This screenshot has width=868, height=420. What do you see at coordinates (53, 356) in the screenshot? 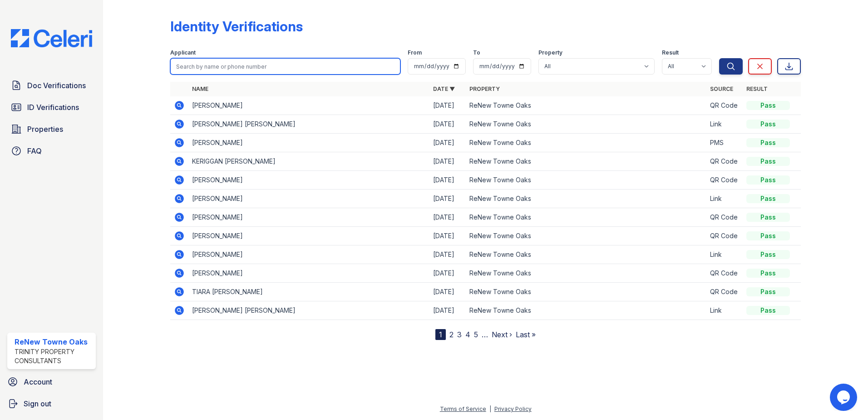
I see `div: Trinity Property Consultants` at bounding box center [53, 356].